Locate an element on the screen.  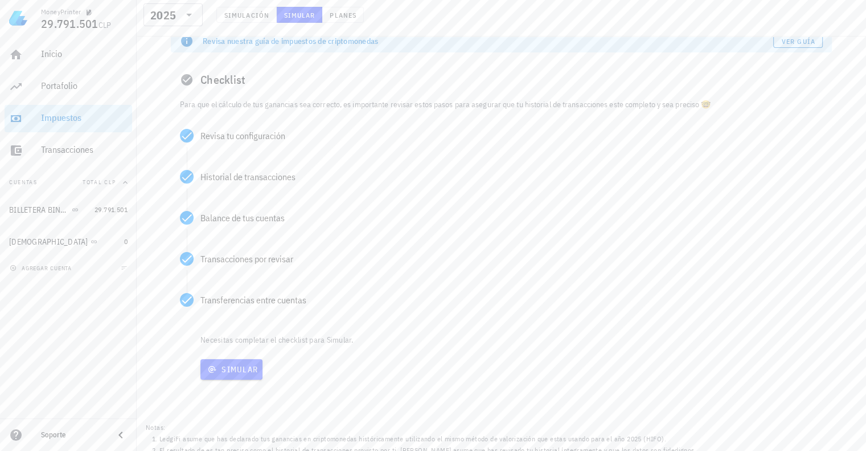
button: CuentasTotal CLP is located at coordinates (68, 182).